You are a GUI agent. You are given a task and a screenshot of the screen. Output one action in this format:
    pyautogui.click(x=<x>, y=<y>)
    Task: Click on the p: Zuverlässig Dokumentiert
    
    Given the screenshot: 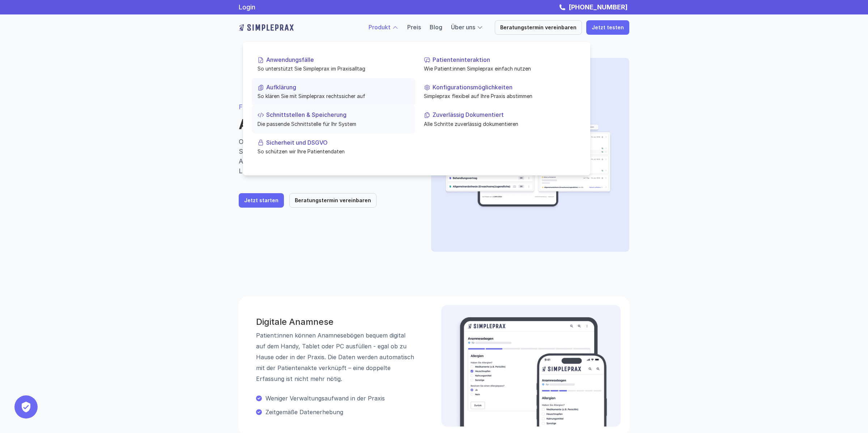 What is the action you would take?
    pyautogui.click(x=504, y=115)
    